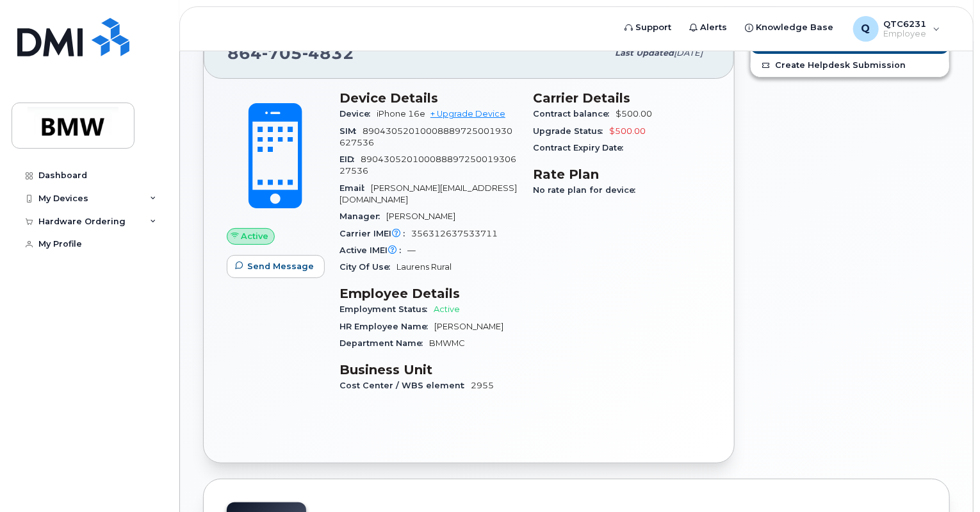 The width and height of the screenshot is (980, 512). Describe the element at coordinates (588, 189) in the screenshot. I see `span: No rate plan for device` at that location.